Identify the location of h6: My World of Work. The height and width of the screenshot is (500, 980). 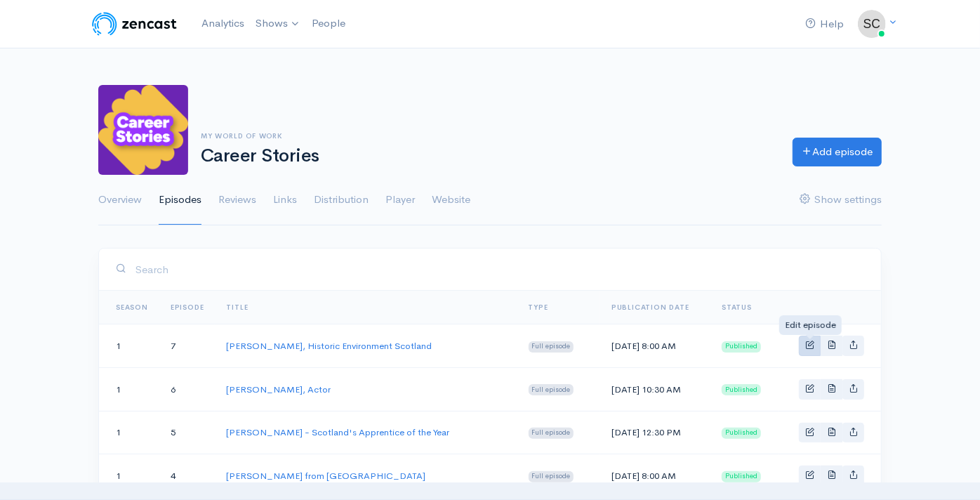
(488, 135).